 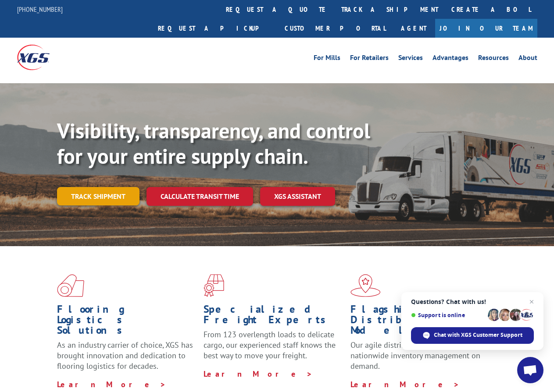 I want to click on a: Request a pickup, so click(x=215, y=28).